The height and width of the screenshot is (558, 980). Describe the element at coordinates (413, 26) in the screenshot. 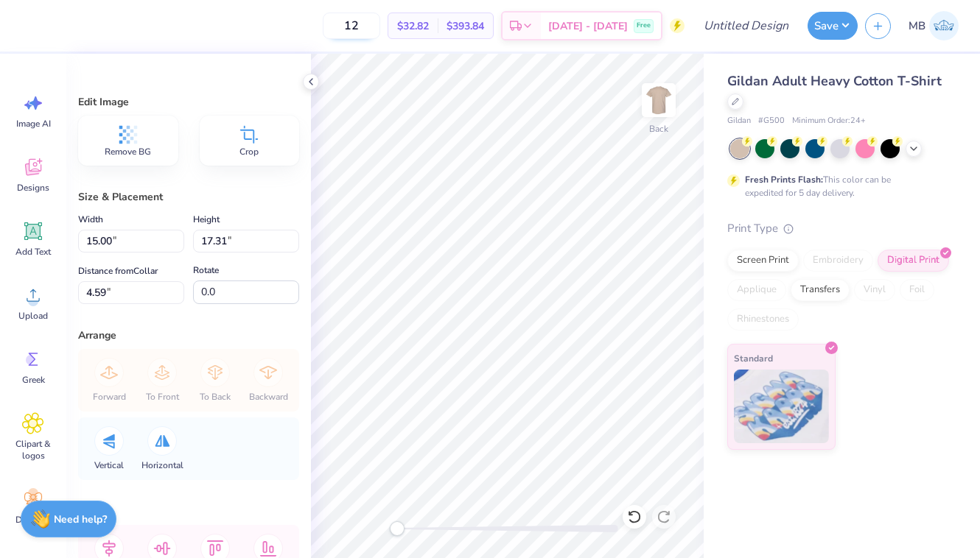

I see `span: $32.82` at that location.